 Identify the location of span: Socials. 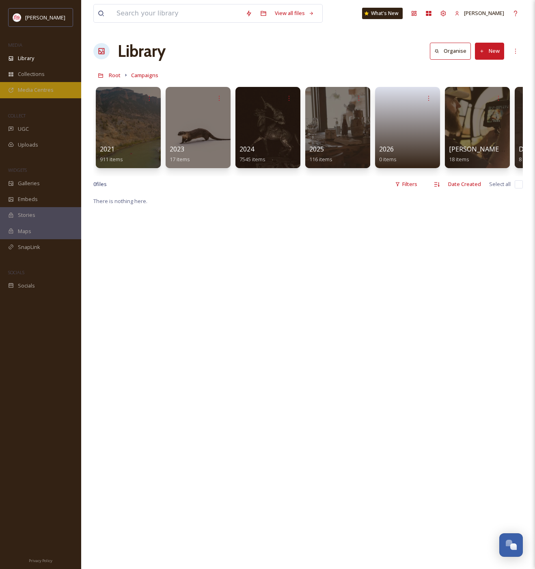
(26, 286).